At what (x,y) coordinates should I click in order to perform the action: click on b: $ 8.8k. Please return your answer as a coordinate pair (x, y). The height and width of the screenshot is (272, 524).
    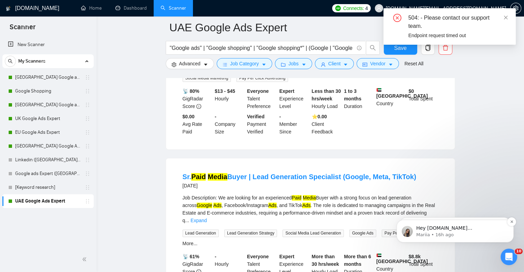
    Looking at the image, I should click on (414, 257).